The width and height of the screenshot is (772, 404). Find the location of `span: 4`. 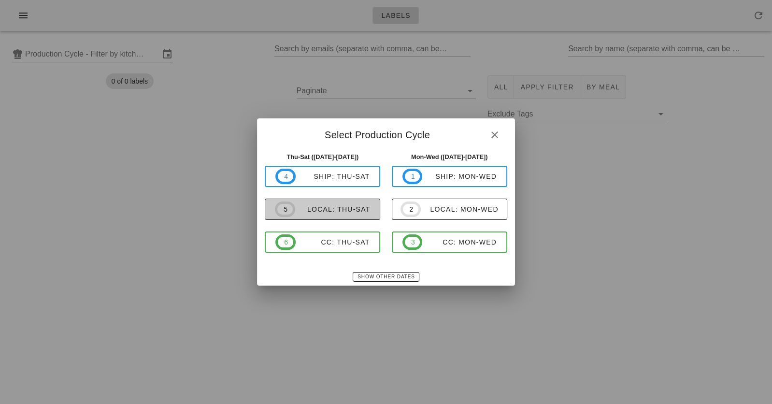

span: 4 is located at coordinates (285, 176).